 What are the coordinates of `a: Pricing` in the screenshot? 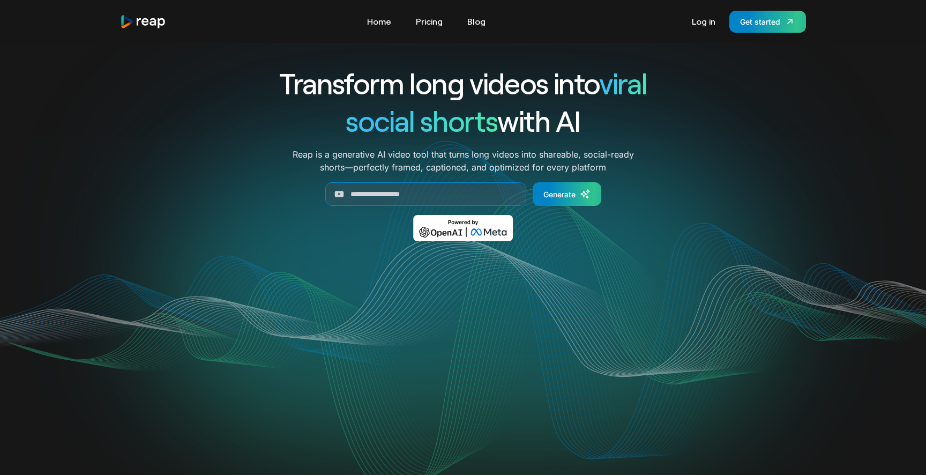 It's located at (429, 21).